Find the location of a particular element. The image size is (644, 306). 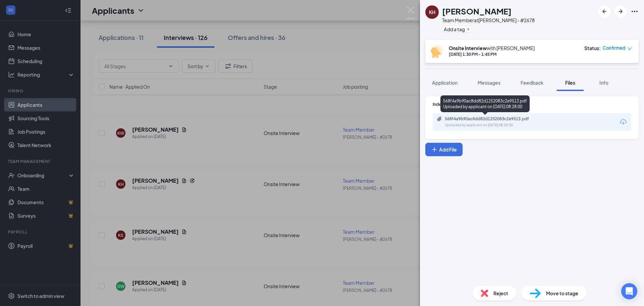

div: Open Intercom Messenger is located at coordinates (629, 291).